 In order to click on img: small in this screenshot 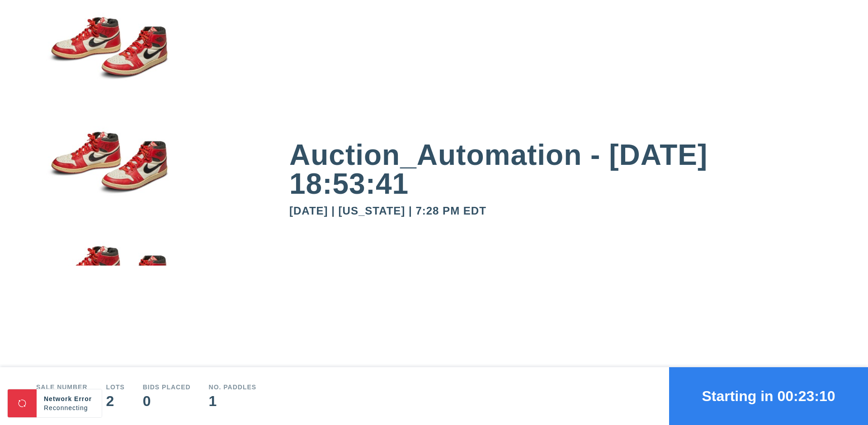, I will do `click(108, 154)`.